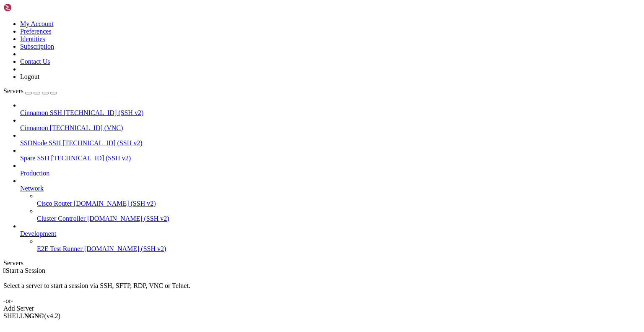 The image size is (644, 332). What do you see at coordinates (32, 315) in the screenshot?
I see `b: NGN` at bounding box center [32, 315].